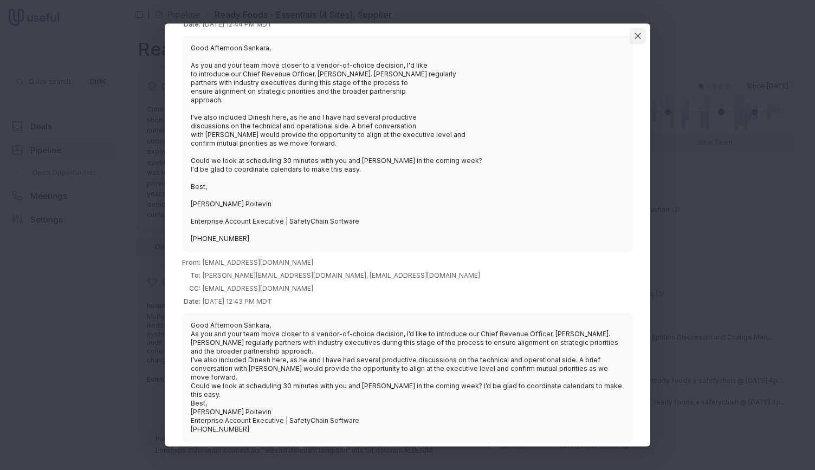  What do you see at coordinates (192, 263) in the screenshot?
I see `th: From:` at bounding box center [192, 263].